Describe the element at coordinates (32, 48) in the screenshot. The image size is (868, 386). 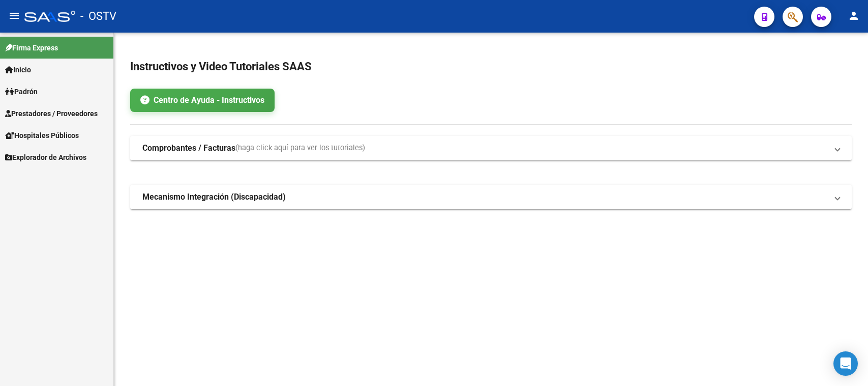
I see `span: Firma Express` at that location.